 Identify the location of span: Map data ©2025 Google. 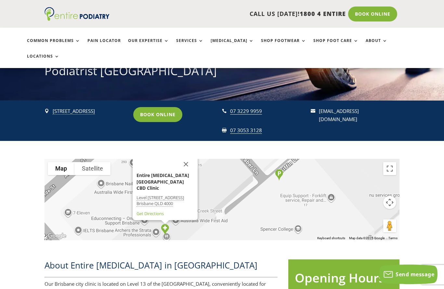
(367, 238).